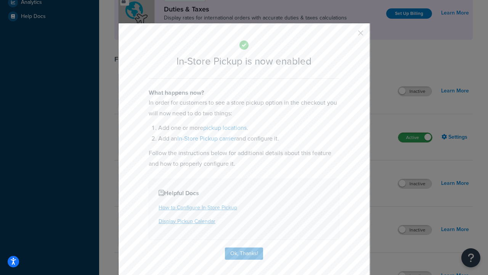 This screenshot has height=275, width=488. I want to click on li: Add one or more ., so click(249, 128).